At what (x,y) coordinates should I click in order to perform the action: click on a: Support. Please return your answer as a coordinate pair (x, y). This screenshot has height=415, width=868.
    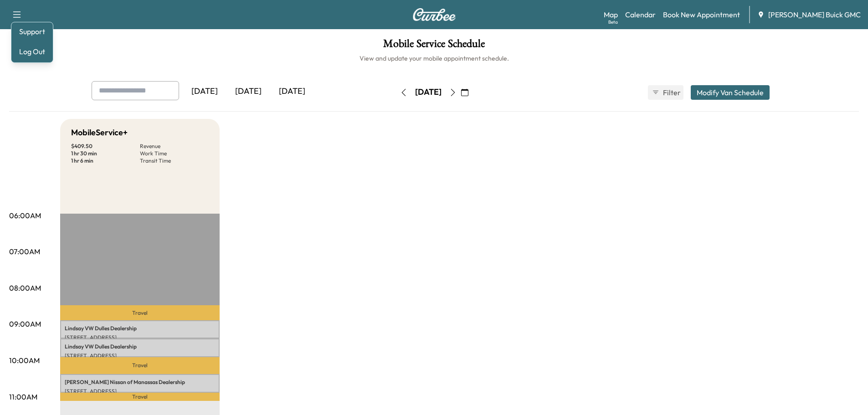
    Looking at the image, I should click on (32, 31).